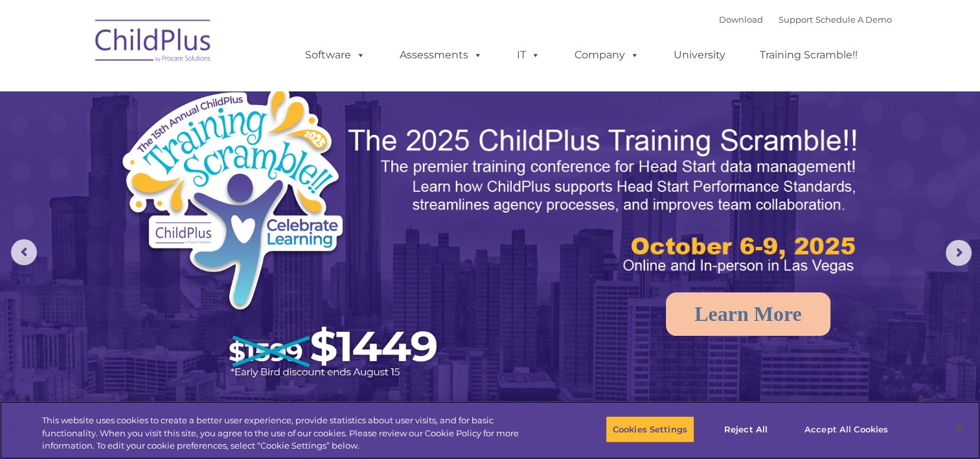 This screenshot has height=459, width=980. I want to click on a: Support, so click(795, 20).